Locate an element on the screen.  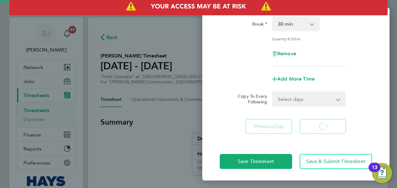
button: Save & Submit Timesheet is located at coordinates (336, 161).